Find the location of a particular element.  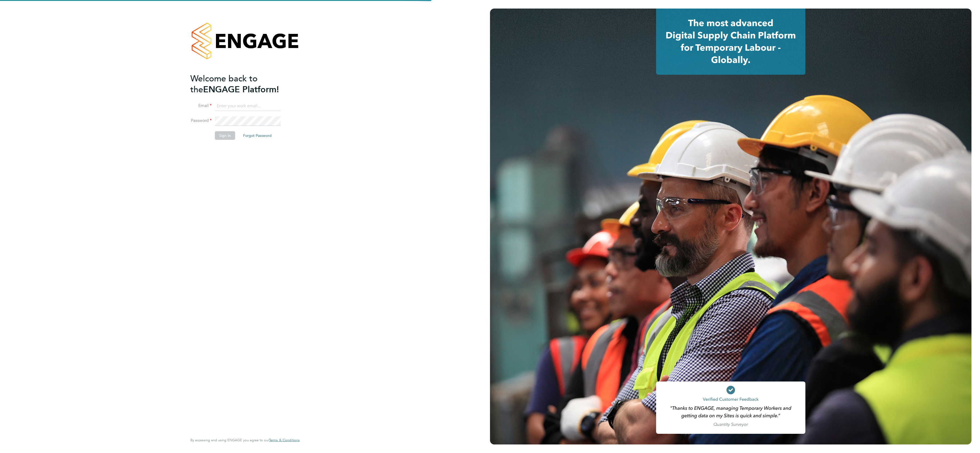

label: Email is located at coordinates (201, 106).